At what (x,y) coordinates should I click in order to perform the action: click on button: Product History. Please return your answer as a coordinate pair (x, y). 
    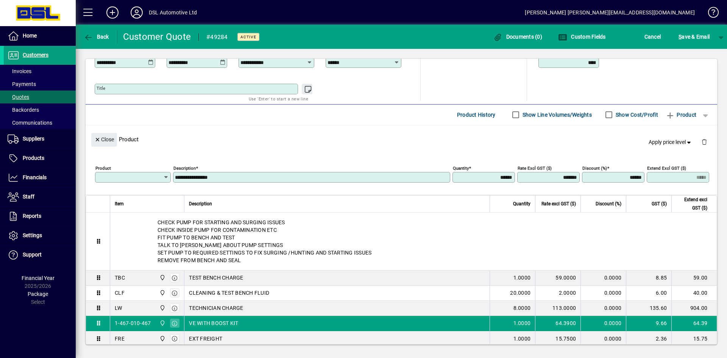
    Looking at the image, I should click on (476, 115).